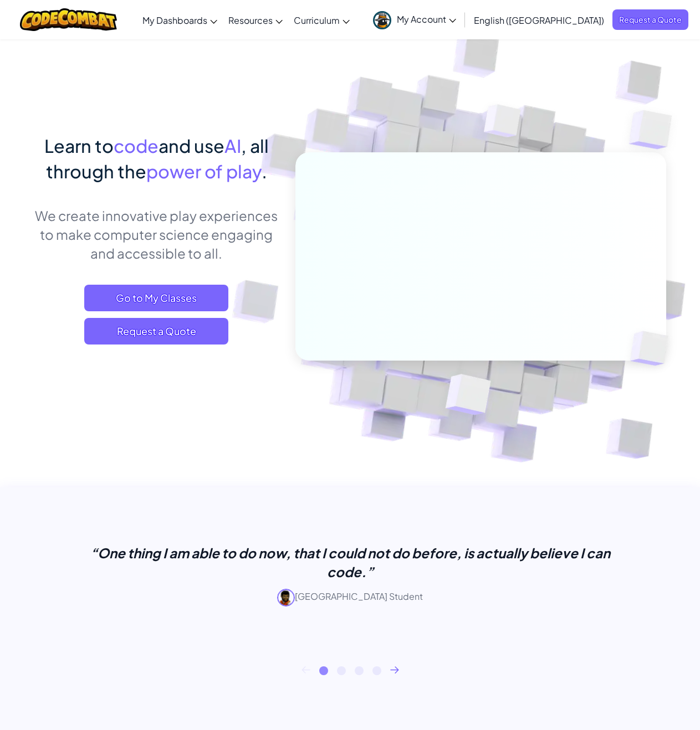  I want to click on a: Go to My Classes, so click(156, 298).